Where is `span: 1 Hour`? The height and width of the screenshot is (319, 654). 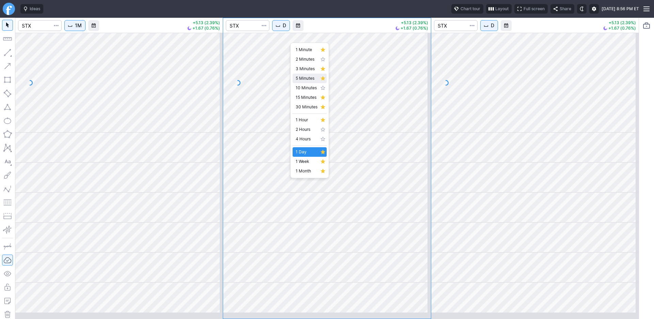
span: 1 Hour is located at coordinates (307, 120).